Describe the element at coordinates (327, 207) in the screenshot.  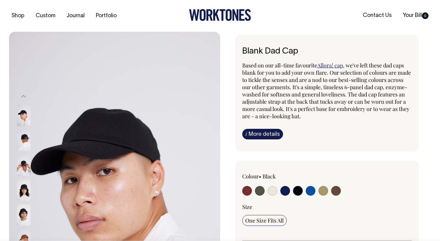
I see `div: Size` at that location.